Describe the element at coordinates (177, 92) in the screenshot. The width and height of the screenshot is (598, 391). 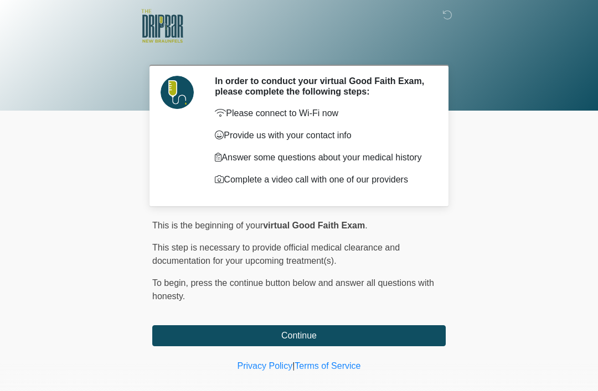
I see `img: Agent Avatar` at that location.